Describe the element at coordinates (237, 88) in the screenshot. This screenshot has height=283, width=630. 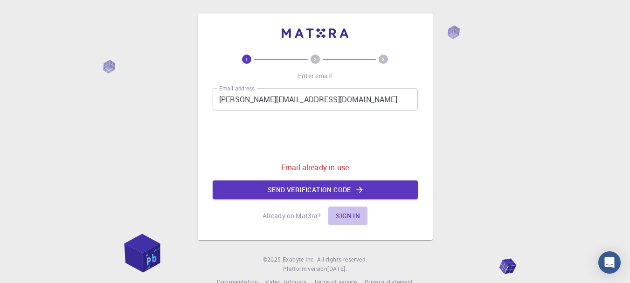
I see `label: Email address` at that location.